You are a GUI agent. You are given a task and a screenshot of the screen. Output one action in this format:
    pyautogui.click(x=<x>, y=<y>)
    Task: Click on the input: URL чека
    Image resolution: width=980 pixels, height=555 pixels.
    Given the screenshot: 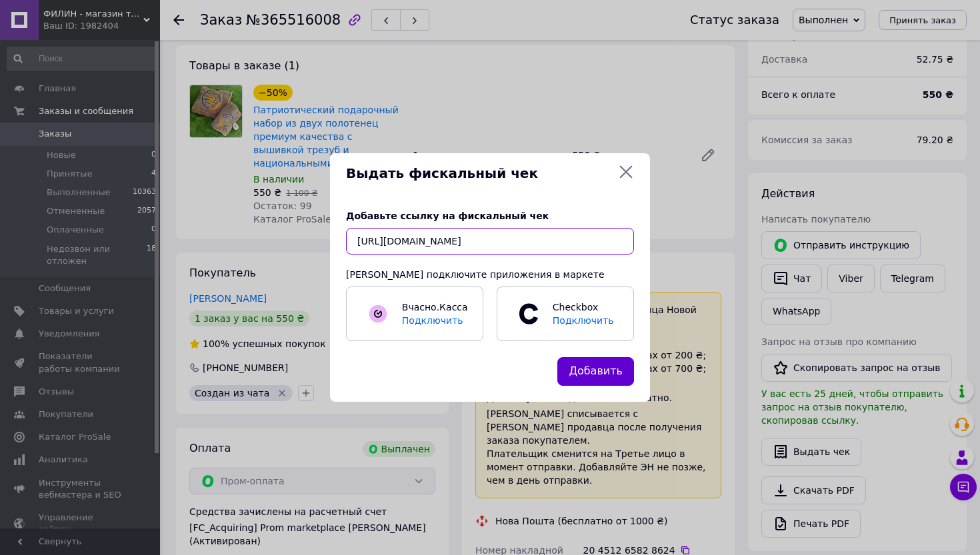 What is the action you would take?
    pyautogui.click(x=490, y=241)
    